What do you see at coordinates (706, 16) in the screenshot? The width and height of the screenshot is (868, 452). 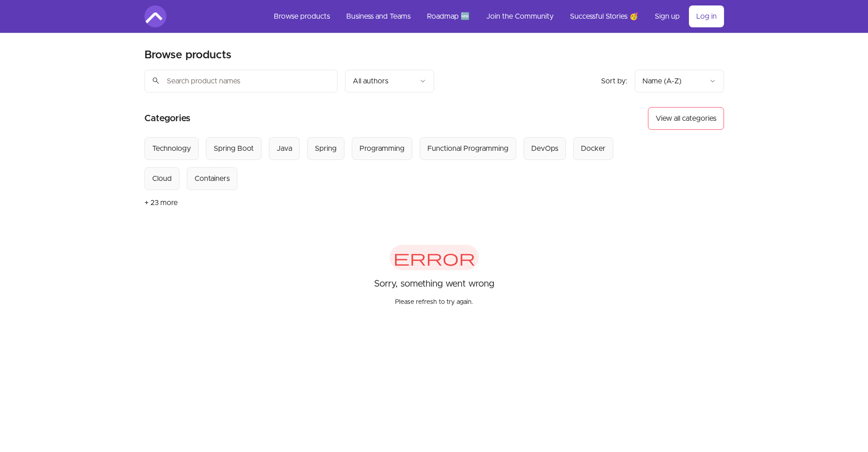 I see `a: Log in` at bounding box center [706, 16].